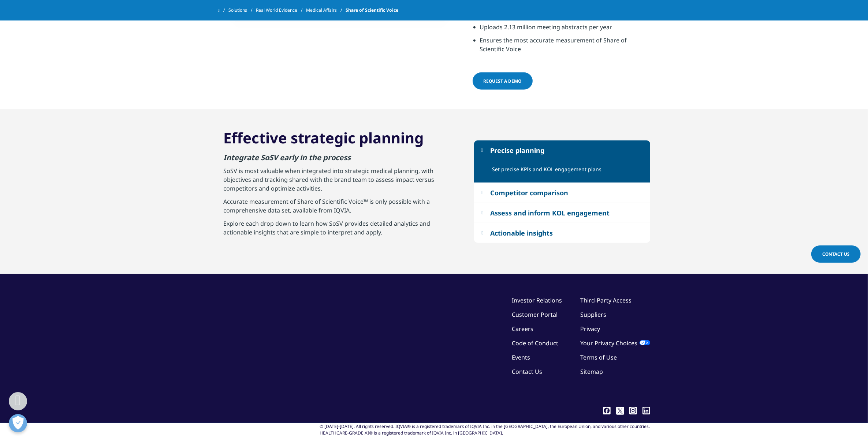 Image resolution: width=868 pixels, height=436 pixels. What do you see at coordinates (568, 171) in the screenshot?
I see `p: Set precise KPIs and KOL engagement plans` at bounding box center [568, 171].